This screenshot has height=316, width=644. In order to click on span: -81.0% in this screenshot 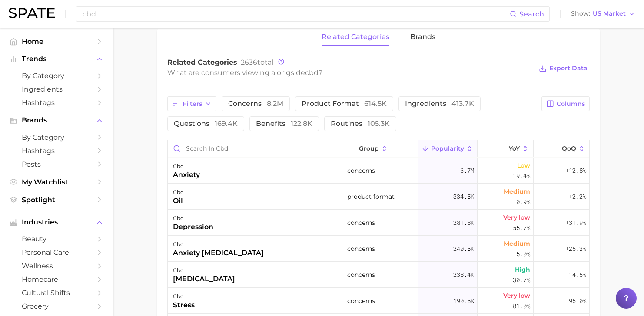, I will do `click(520, 306)`.